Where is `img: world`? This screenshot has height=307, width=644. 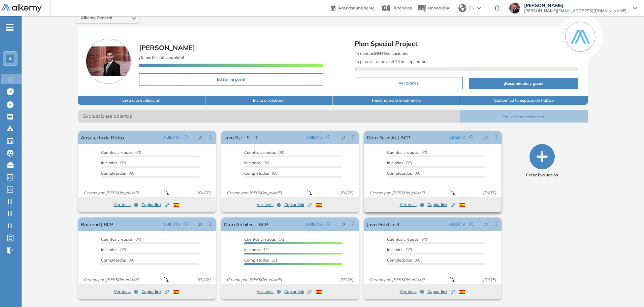 img: world is located at coordinates (462, 8).